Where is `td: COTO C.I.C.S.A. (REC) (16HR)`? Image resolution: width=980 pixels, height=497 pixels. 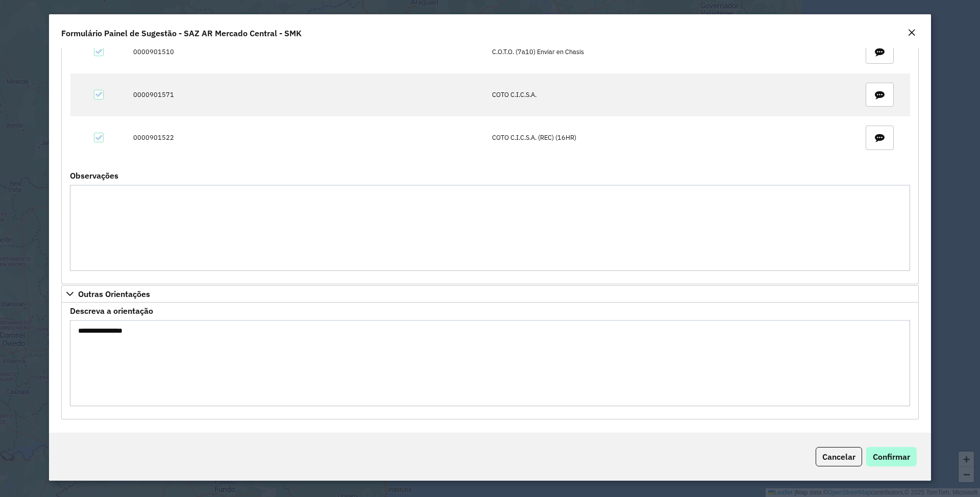 td: COTO C.I.C.S.A. (REC) (16HR) is located at coordinates (668, 138).